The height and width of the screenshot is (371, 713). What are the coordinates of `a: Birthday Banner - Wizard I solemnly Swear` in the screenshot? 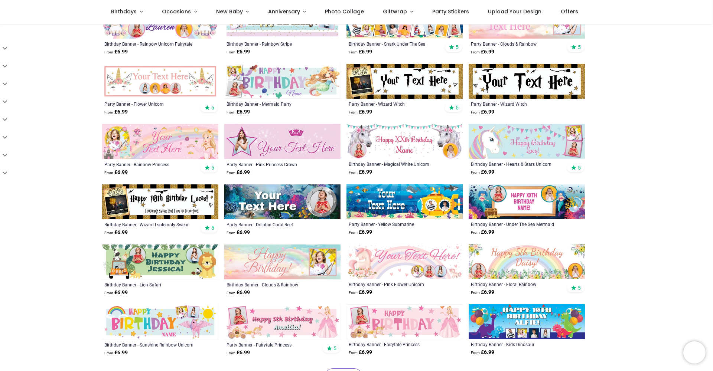 It's located at (149, 225).